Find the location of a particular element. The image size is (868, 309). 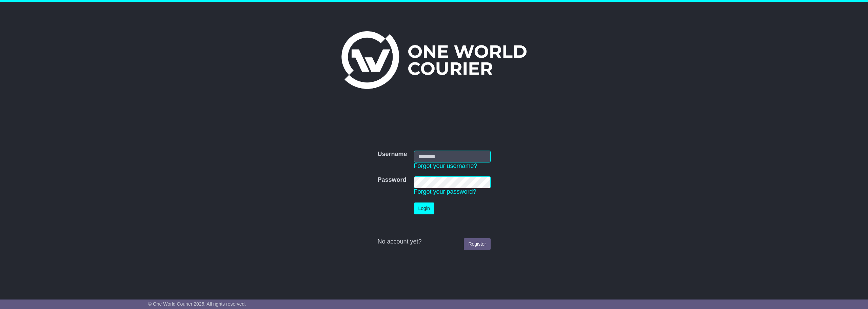

a: Forgot your username? is located at coordinates (446, 166).